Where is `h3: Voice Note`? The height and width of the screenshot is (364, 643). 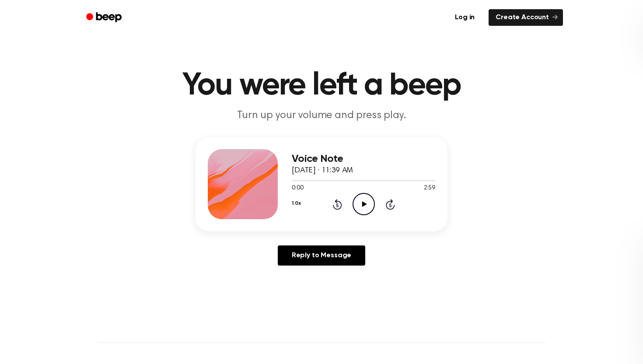 h3: Voice Note is located at coordinates (364, 159).